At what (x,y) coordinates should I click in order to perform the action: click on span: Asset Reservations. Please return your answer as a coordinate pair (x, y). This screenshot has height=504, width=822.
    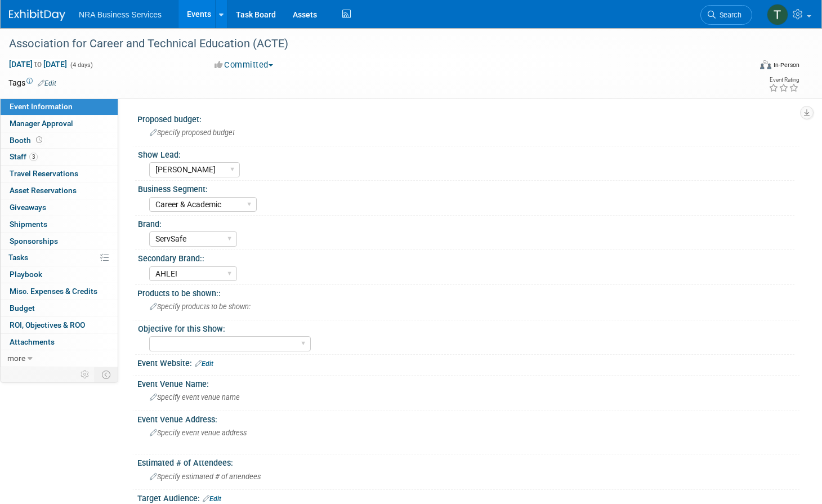
    Looking at the image, I should click on (43, 190).